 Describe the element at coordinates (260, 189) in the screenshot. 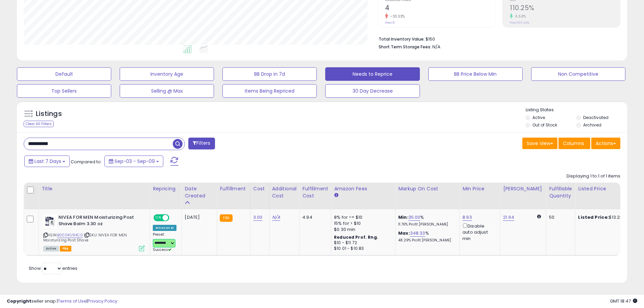

I see `div: Cost` at that location.